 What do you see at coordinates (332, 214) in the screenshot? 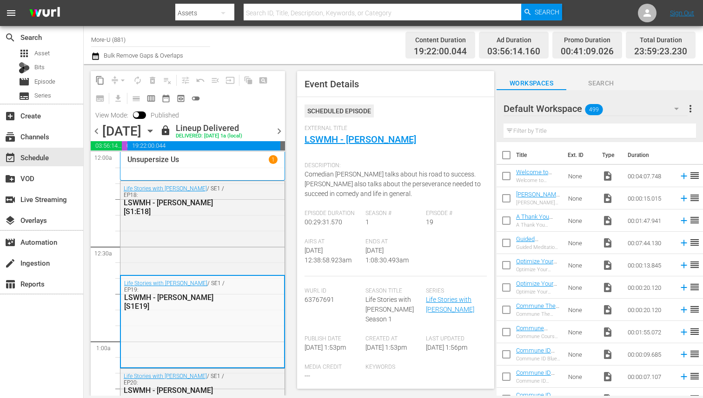
I see `span: Episode Duration` at bounding box center [332, 214].